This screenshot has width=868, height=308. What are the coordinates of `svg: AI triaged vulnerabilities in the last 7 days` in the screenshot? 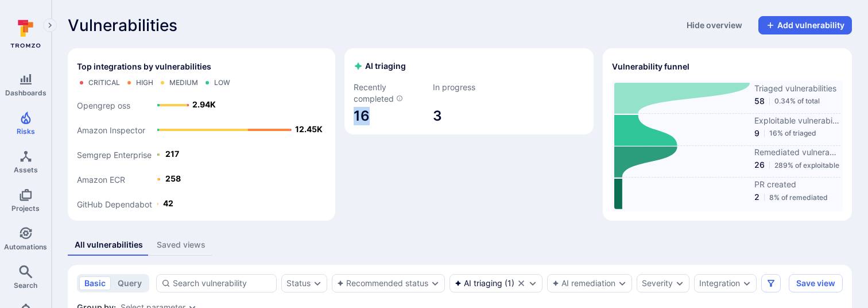 It's located at (400, 98).